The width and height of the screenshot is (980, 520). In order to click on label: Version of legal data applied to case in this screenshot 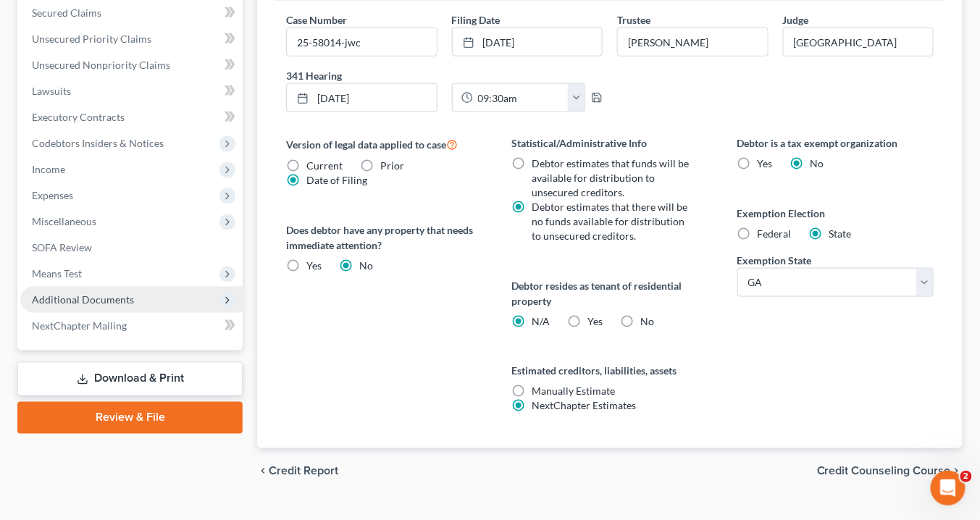, I will do `click(383, 144)`.